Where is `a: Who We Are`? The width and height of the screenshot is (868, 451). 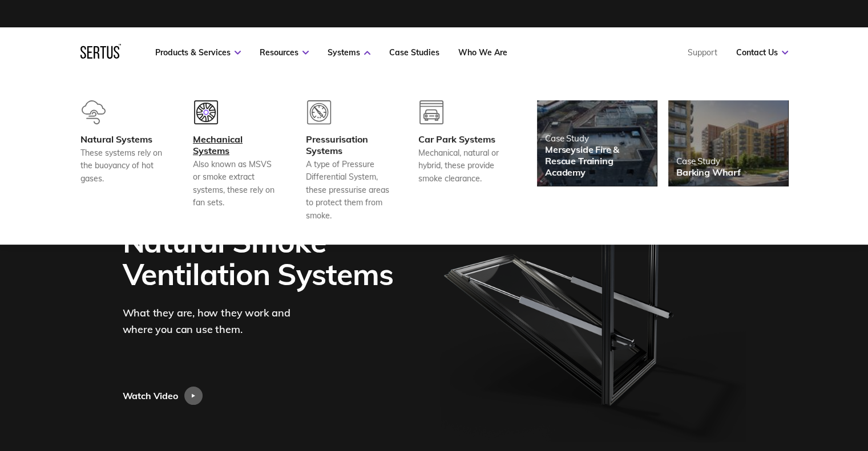 a: Who We Are is located at coordinates (482, 53).